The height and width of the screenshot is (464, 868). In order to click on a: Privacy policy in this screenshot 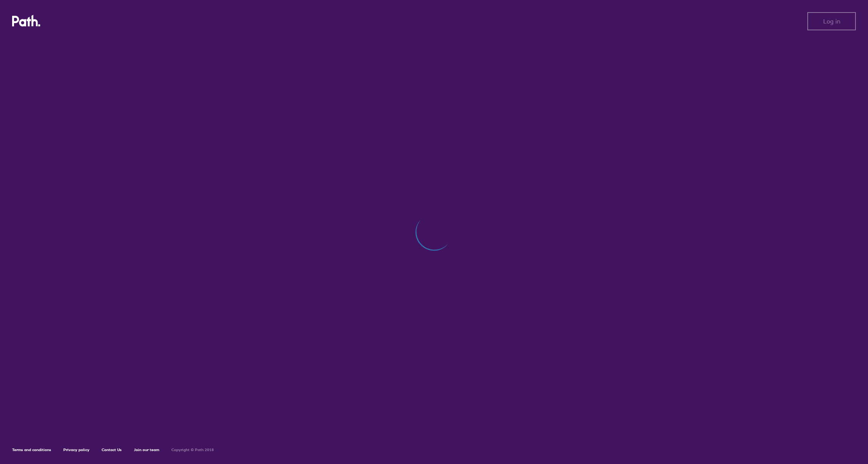, I will do `click(76, 450)`.